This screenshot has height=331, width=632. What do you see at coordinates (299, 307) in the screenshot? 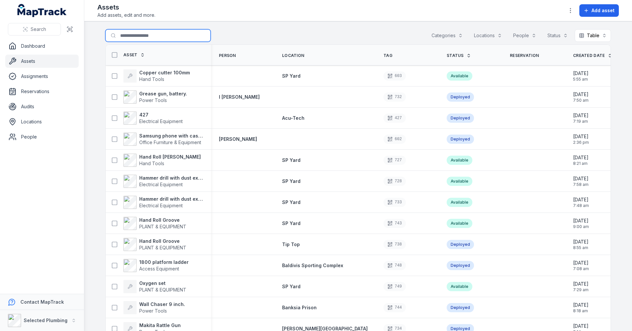
I see `span: Banksia Prison` at bounding box center [299, 307].